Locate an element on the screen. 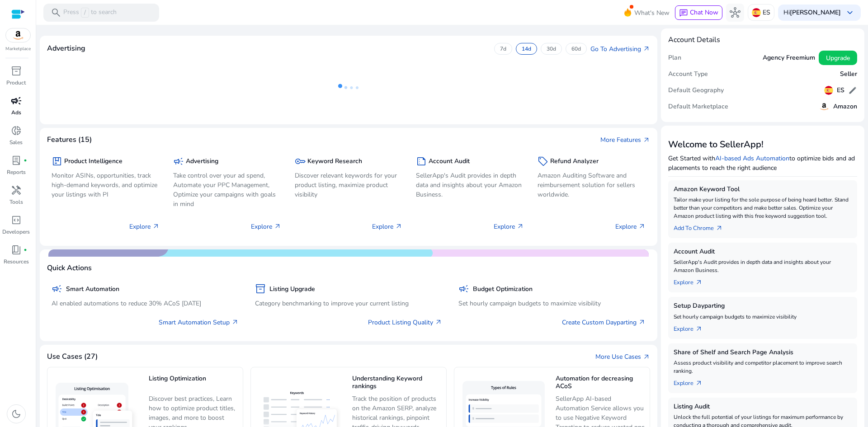 This screenshot has height=427, width=868. h5: Smart Automation is located at coordinates (93, 289).